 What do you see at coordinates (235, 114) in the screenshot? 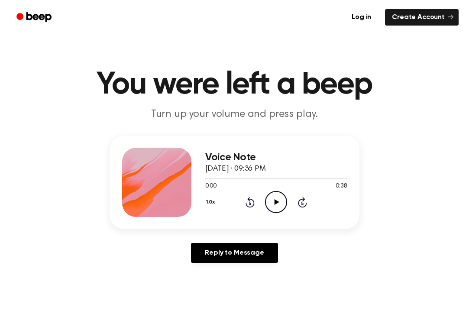
I see `p: Turn up your volume and press play.` at bounding box center [235, 114].